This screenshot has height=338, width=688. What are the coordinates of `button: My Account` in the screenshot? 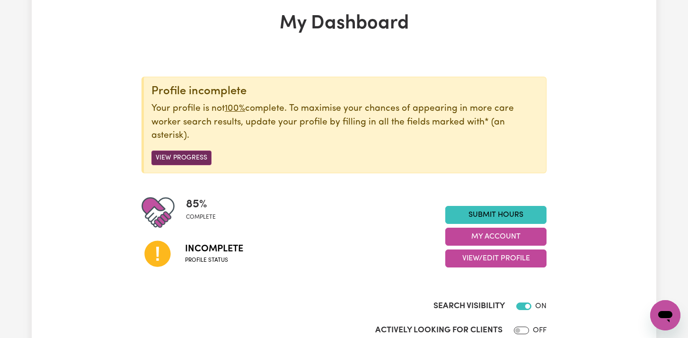 It's located at (496, 236).